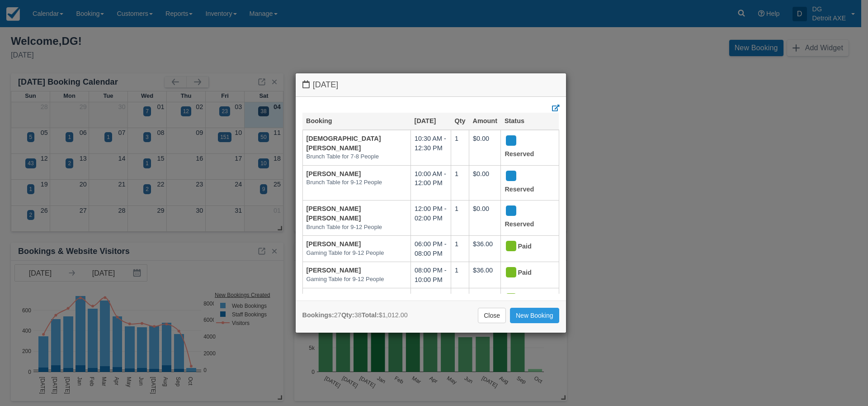 This screenshot has height=406, width=868. I want to click on a: Amount, so click(485, 121).